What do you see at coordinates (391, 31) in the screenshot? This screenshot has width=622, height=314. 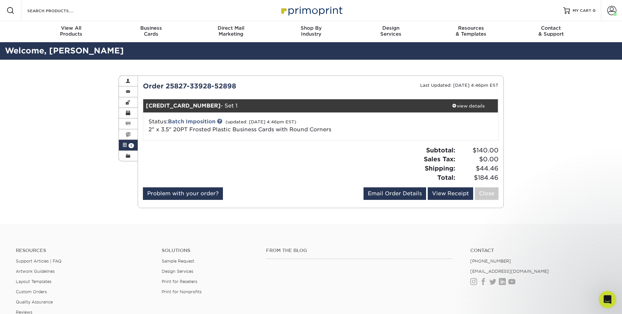 I see `div: Services` at bounding box center [391, 31].